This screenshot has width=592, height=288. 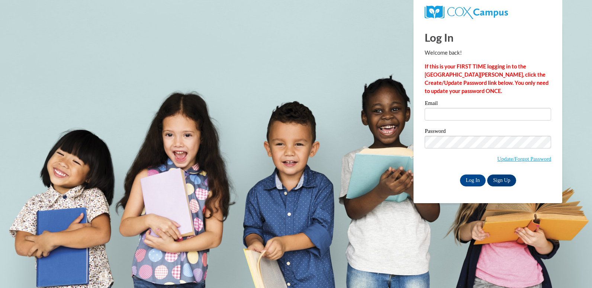 I want to click on a: Sign Up, so click(x=502, y=180).